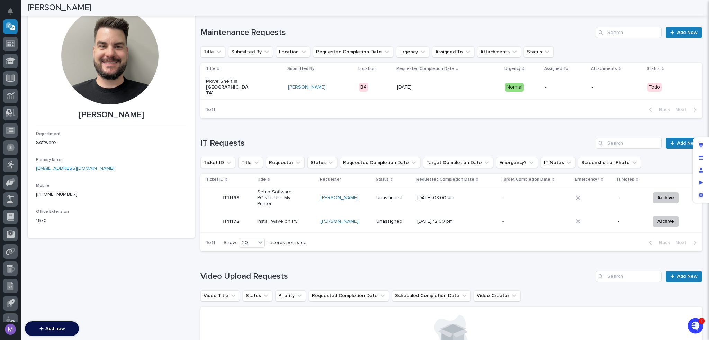  Describe the element at coordinates (13, 14) in the screenshot. I see `div: Notifications` at that location.